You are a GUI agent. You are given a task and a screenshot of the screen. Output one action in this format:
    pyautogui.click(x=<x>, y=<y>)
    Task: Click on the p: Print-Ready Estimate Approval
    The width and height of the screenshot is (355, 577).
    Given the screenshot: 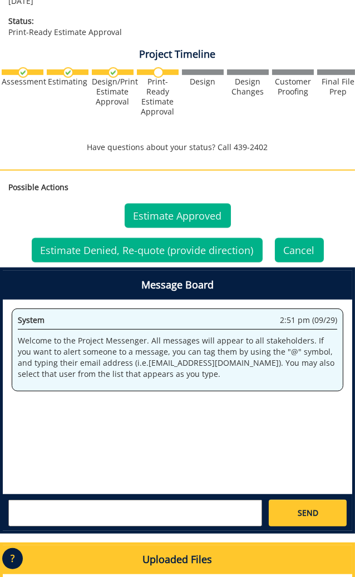 What is the action you would take?
    pyautogui.click(x=177, y=27)
    